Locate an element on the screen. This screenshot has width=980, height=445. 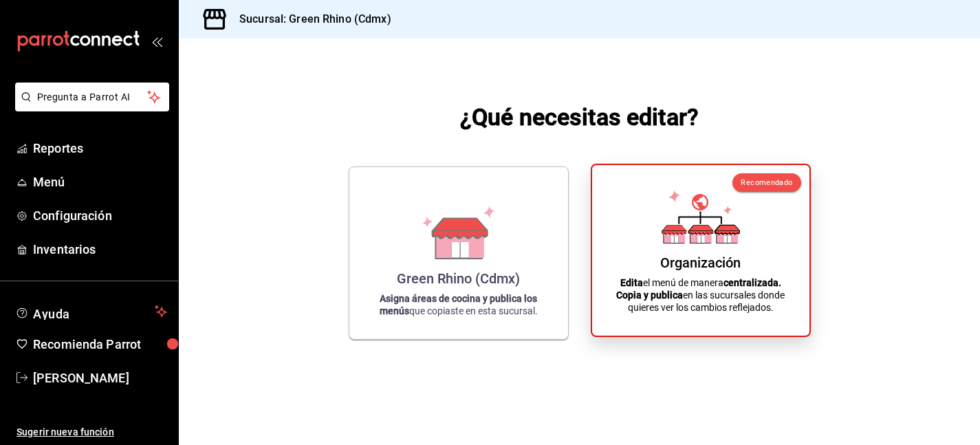
span: Configuración is located at coordinates (100, 215).